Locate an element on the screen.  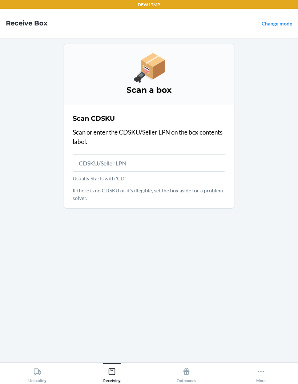
p: DFW1TMP is located at coordinates (149, 5).